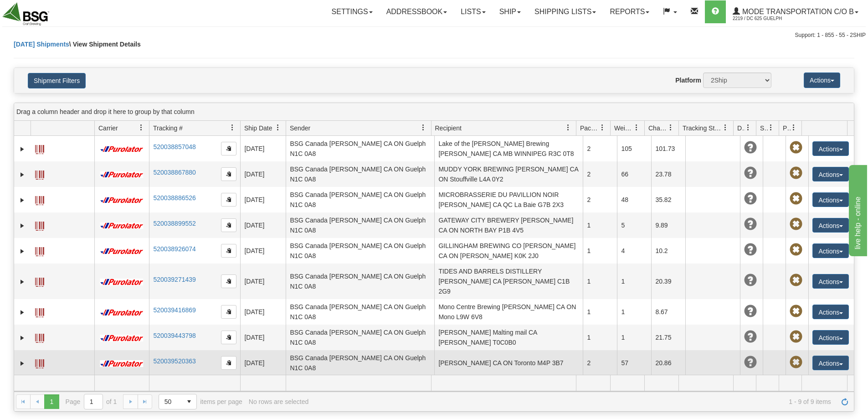 Image resolution: width=868 pixels, height=419 pixels. I want to click on td: 23.78, so click(668, 174).